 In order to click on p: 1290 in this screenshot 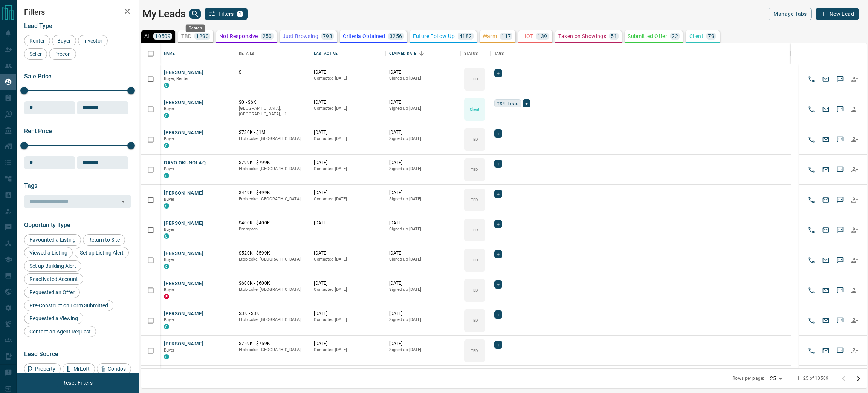, I will do `click(202, 36)`.